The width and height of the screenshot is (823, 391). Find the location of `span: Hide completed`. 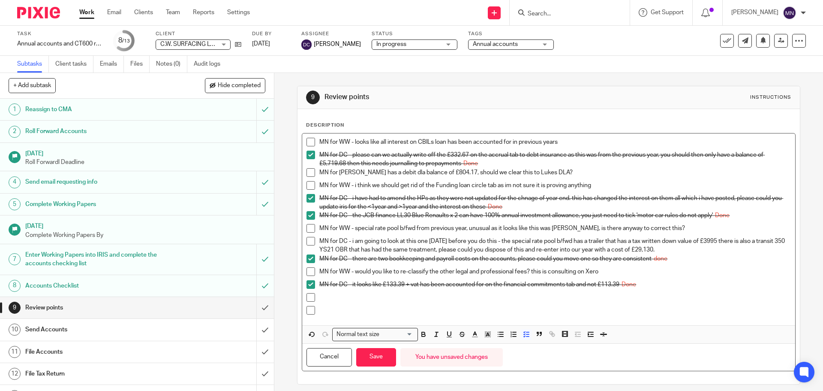

span: Hide completed is located at coordinates (239, 86).